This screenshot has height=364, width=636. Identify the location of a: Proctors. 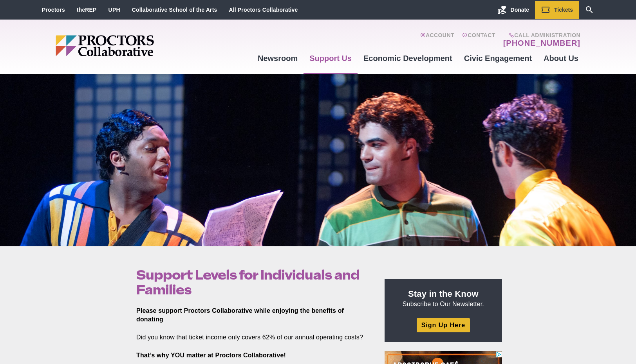
(53, 10).